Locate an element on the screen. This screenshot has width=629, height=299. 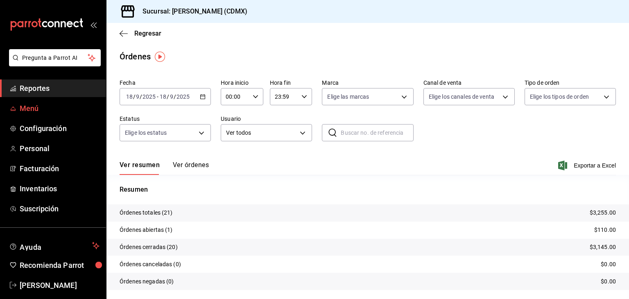
p: $3,255.00 is located at coordinates (603, 213).